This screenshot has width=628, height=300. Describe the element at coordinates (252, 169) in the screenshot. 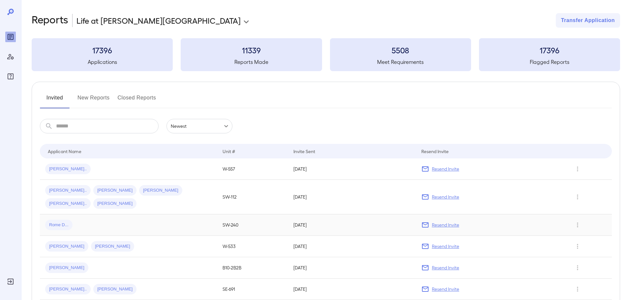

I see `td: W-557` at that location.